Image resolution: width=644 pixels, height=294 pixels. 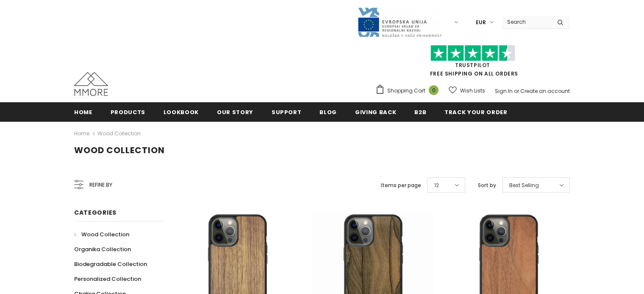 What do you see at coordinates (181, 112) in the screenshot?
I see `a: Lookbook` at bounding box center [181, 112].